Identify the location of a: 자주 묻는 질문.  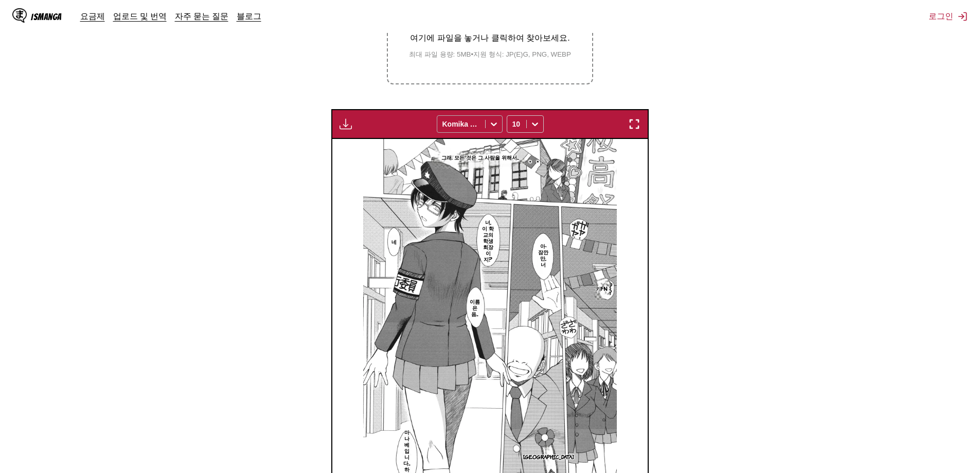
(202, 16).